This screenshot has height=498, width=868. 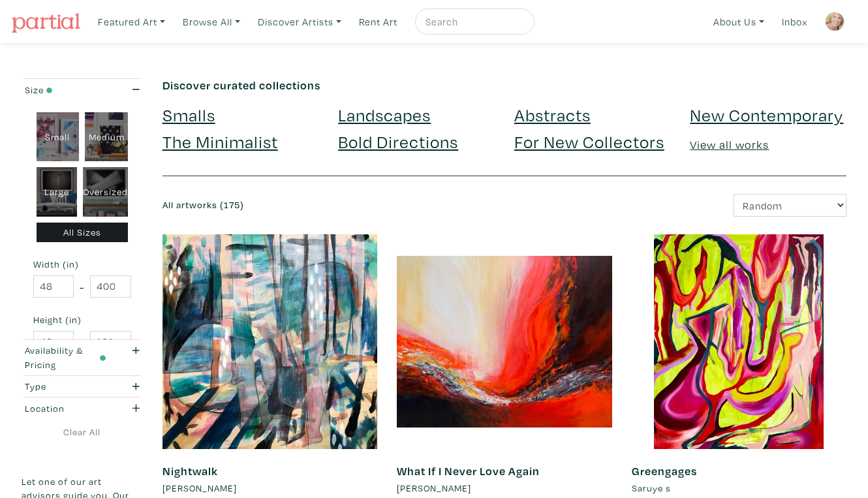 What do you see at coordinates (834, 22) in the screenshot?
I see `img: phpThumb.php` at bounding box center [834, 22].